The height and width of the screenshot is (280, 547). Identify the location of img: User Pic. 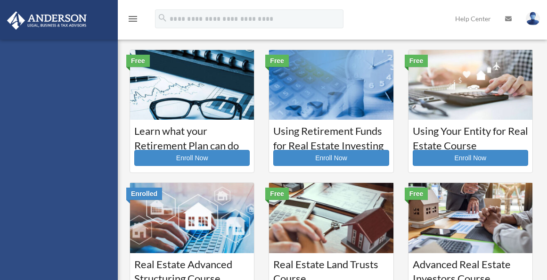
(533, 18).